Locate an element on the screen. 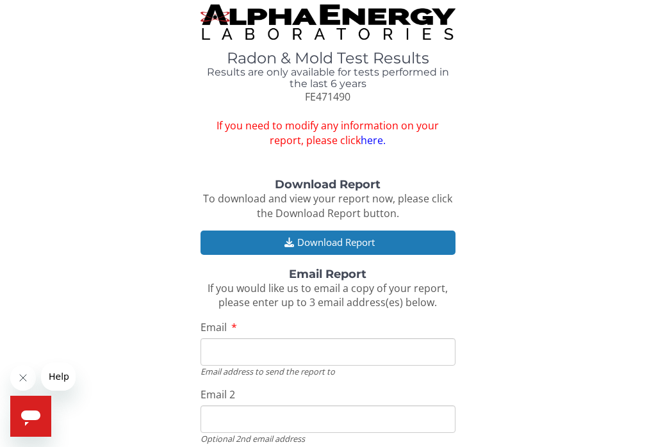  span: FE471490 is located at coordinates (327, 97).